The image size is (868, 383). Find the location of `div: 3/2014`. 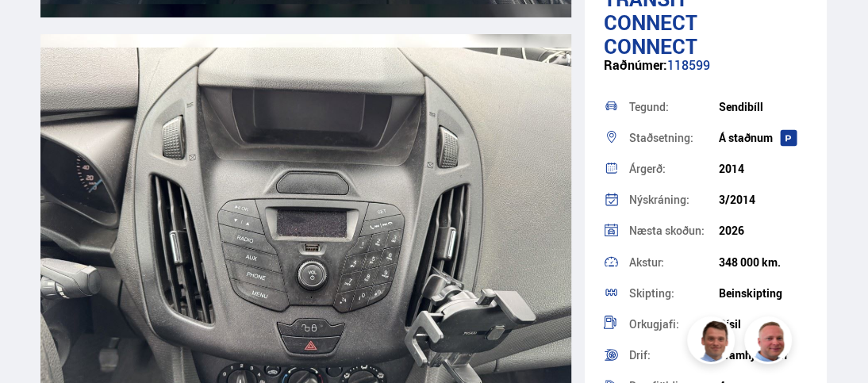

div: 3/2014 is located at coordinates (763, 200).